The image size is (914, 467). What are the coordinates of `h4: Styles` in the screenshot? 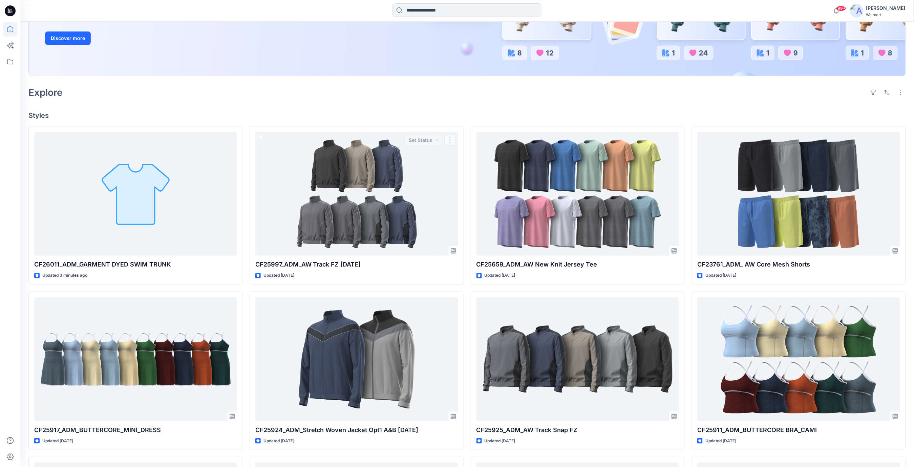 It's located at (467, 116).